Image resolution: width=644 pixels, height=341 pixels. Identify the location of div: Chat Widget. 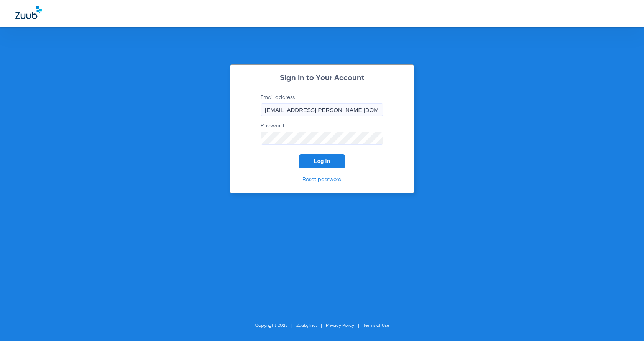
(625, 323).